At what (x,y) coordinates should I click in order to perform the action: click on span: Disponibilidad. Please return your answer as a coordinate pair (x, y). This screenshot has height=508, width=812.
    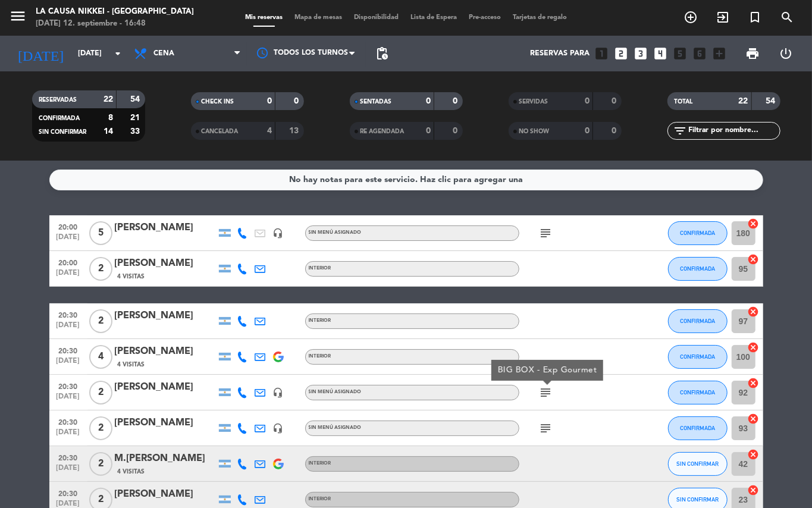
    Looking at the image, I should click on (376, 17).